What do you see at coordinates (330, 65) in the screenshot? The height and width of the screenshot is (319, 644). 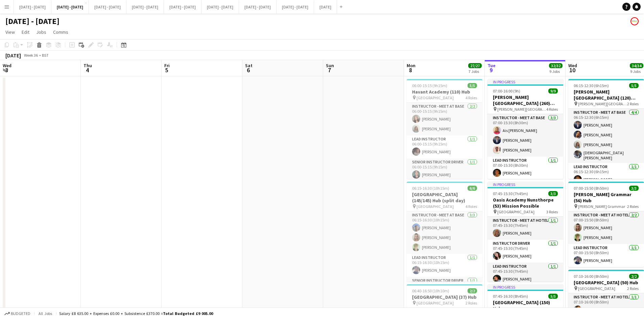 I see `span: Sun` at bounding box center [330, 65].